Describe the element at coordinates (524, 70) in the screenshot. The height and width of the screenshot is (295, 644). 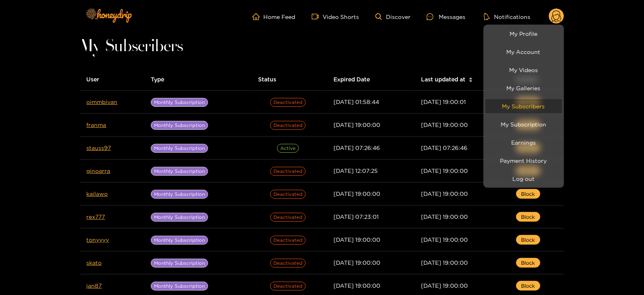
I see `a: My Videos` at that location.